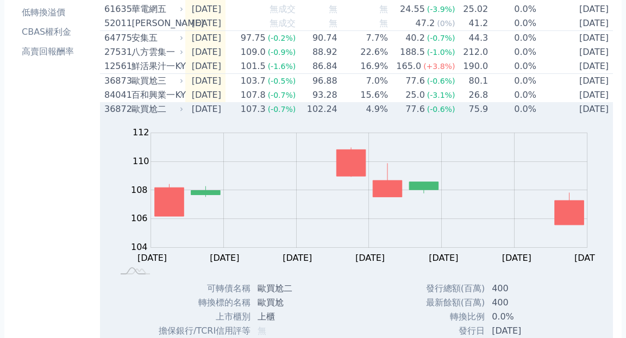  Describe the element at coordinates (253, 81) in the screenshot. I see `div: 103.7` at that location.